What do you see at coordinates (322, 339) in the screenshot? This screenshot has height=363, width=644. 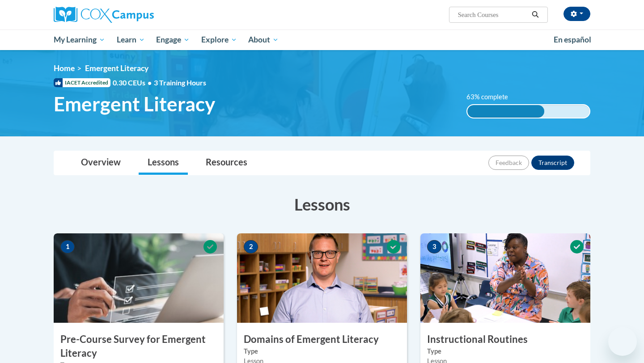 I see `h3: Domains of Emergent Literacy` at bounding box center [322, 339].